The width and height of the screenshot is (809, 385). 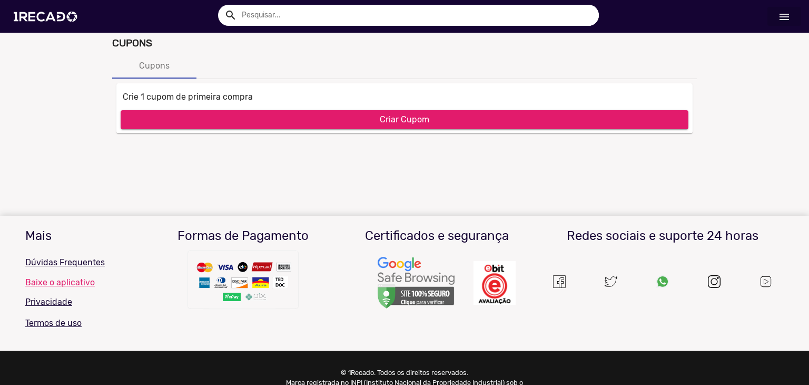 What do you see at coordinates (243, 236) in the screenshot?
I see `h3: Formas de Pagamento` at bounding box center [243, 236].